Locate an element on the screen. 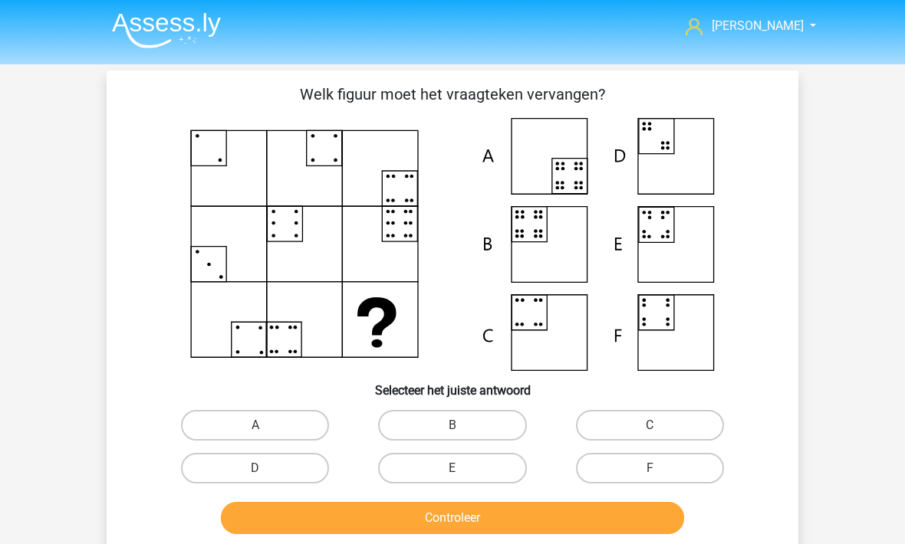 The width and height of the screenshot is (905, 544). label: A is located at coordinates (255, 425).